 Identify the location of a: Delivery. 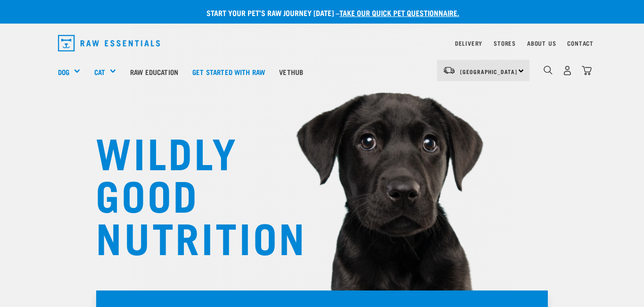
(468, 43).